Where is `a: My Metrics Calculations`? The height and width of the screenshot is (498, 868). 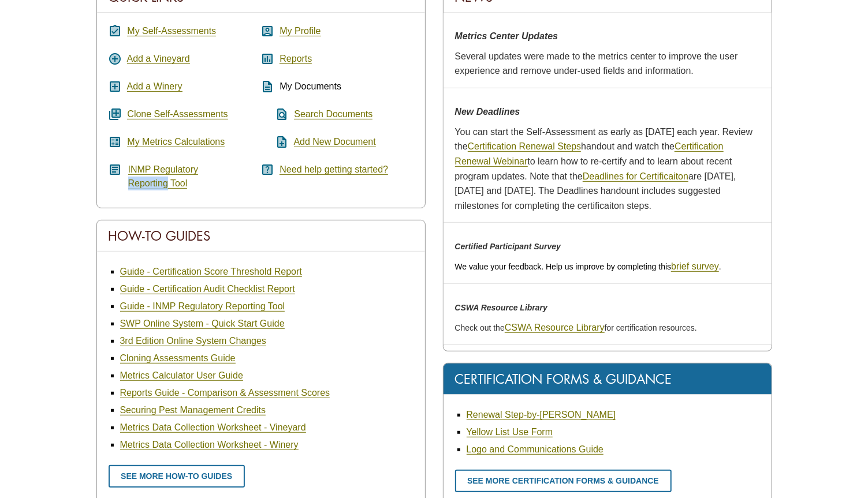
a: My Metrics Calculations is located at coordinates (176, 142).